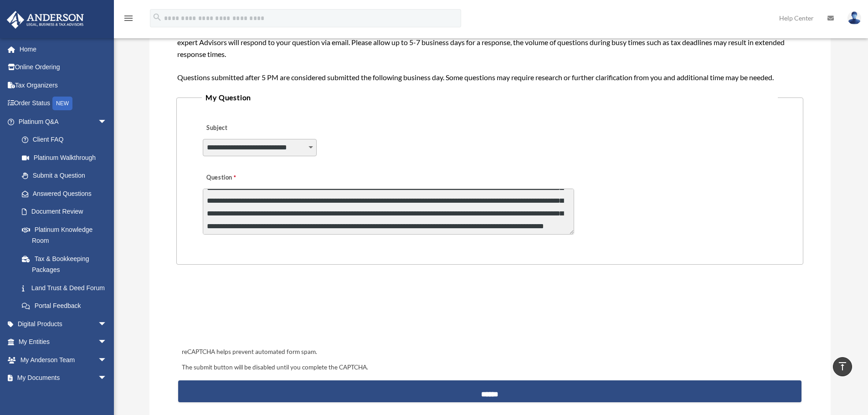 Image resolution: width=868 pixels, height=415 pixels. I want to click on a: Client FAQ, so click(66, 140).